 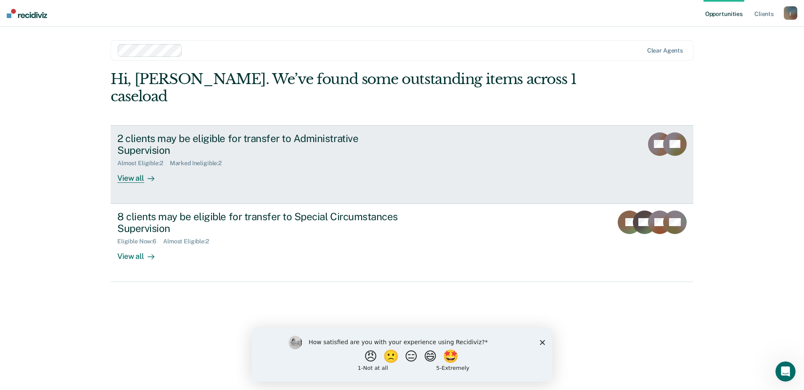 What do you see at coordinates (265, 145) in the screenshot?
I see `div: 2 clients may be eligible for transfer to Administrative Supervision` at bounding box center [265, 145].